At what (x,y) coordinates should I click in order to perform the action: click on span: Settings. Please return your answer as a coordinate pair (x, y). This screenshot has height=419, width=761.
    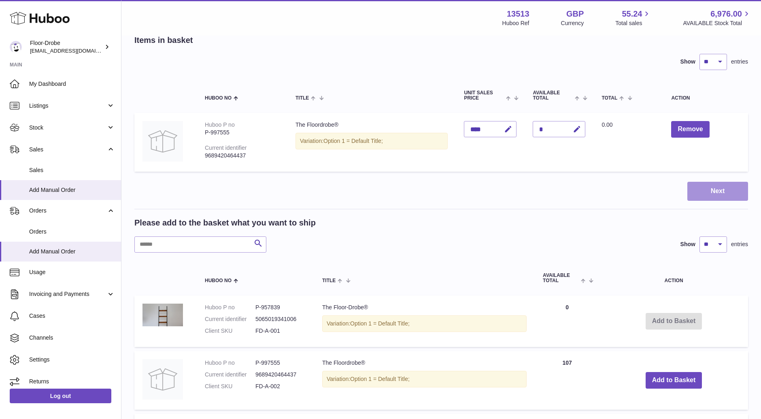
    Looking at the image, I should click on (72, 359).